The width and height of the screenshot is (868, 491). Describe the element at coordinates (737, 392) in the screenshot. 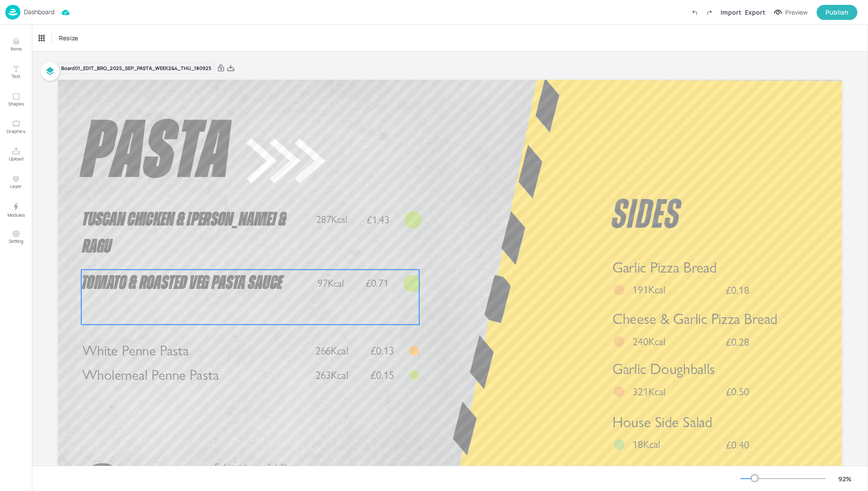

I see `span: £0.50` at that location.